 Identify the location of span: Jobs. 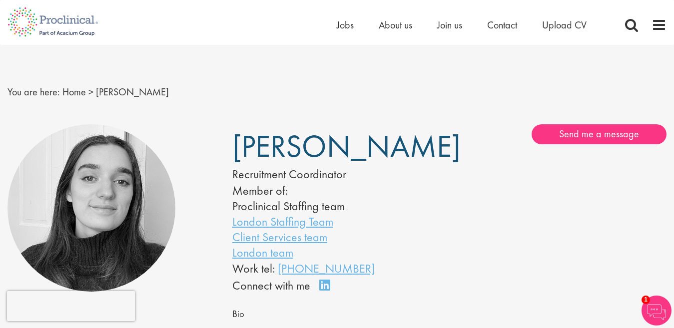
(345, 25).